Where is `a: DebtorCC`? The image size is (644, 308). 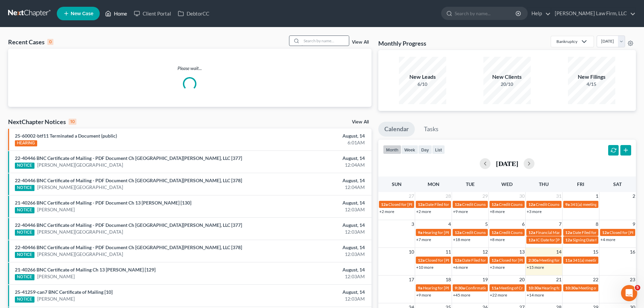 a: DebtorCC is located at coordinates (193, 14).